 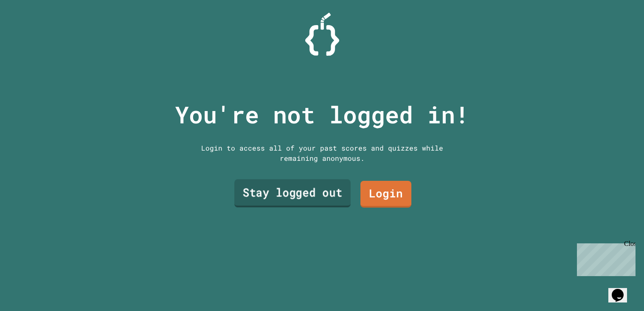 What do you see at coordinates (386, 194) in the screenshot?
I see `a: Login` at bounding box center [386, 194].